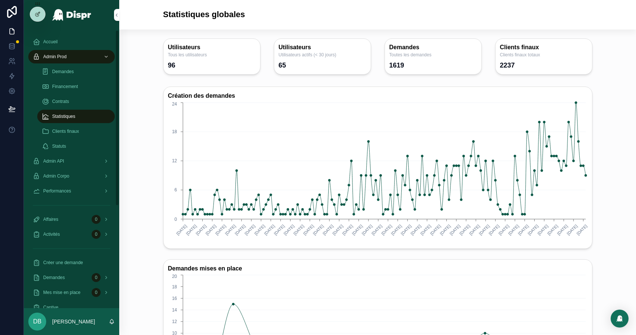 This screenshot has height=335, width=636. What do you see at coordinates (62, 292) in the screenshot?
I see `span: Mes mise en place` at bounding box center [62, 292].